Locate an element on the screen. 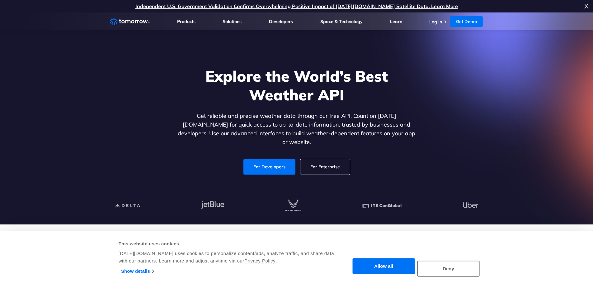 Image resolution: width=593 pixels, height=284 pixels. a: Space & Technology is located at coordinates (341, 21).